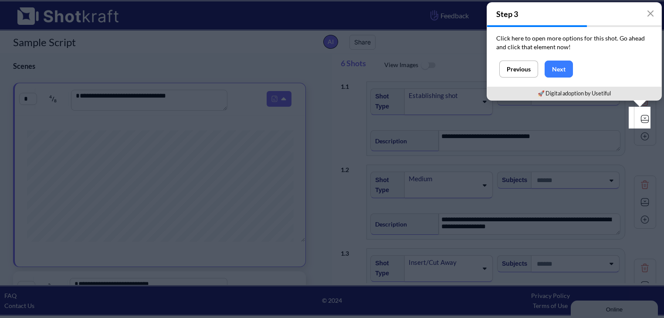  I want to click on button: Next, so click(558, 69).